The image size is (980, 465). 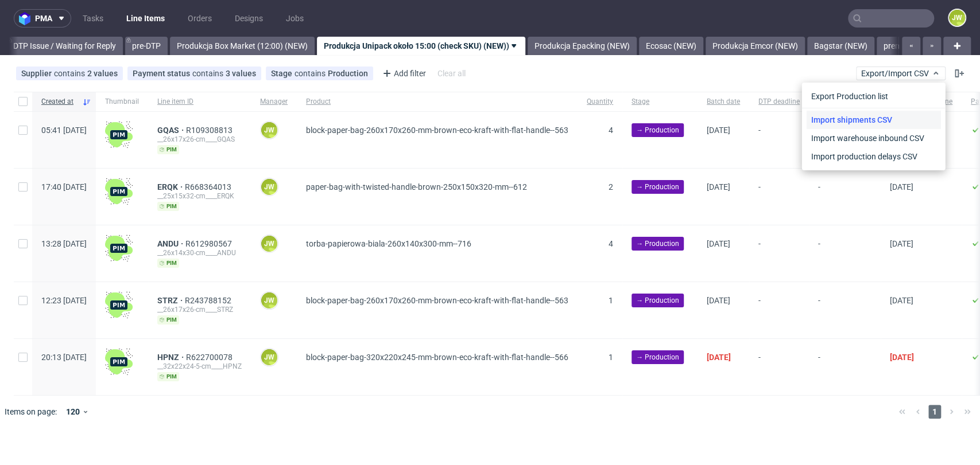 I want to click on div: Production, so click(x=348, y=73).